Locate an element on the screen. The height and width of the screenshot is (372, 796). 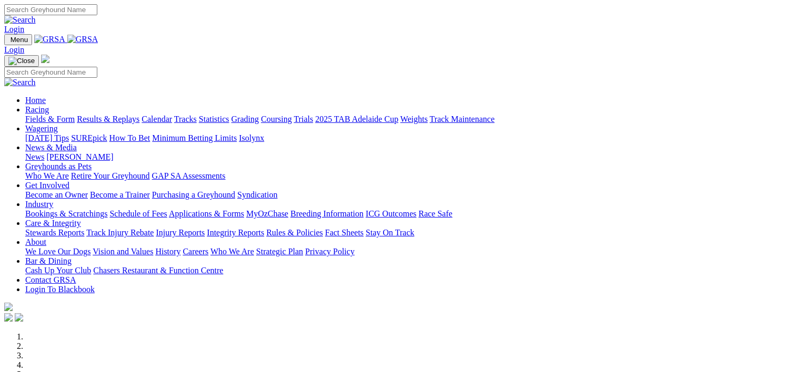
a: Trials is located at coordinates (303, 119).